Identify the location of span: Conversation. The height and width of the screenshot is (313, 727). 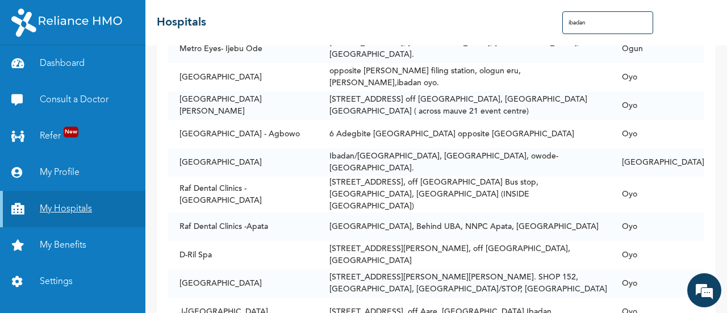
(59, 280).